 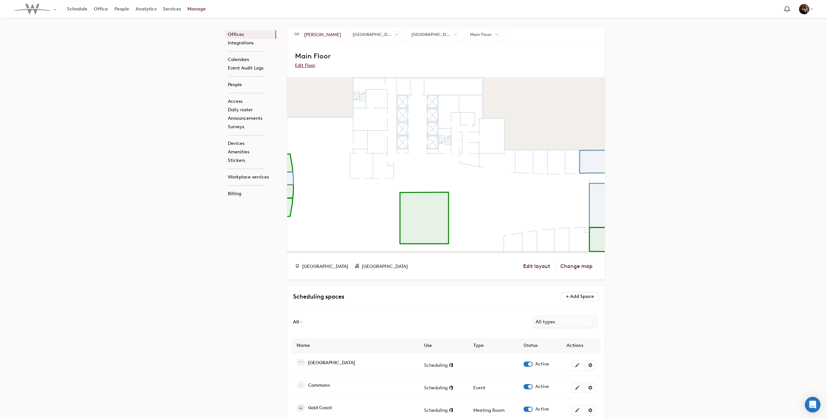 What do you see at coordinates (806, 9) in the screenshot?
I see `button: Le, Danny` at bounding box center [806, 9].